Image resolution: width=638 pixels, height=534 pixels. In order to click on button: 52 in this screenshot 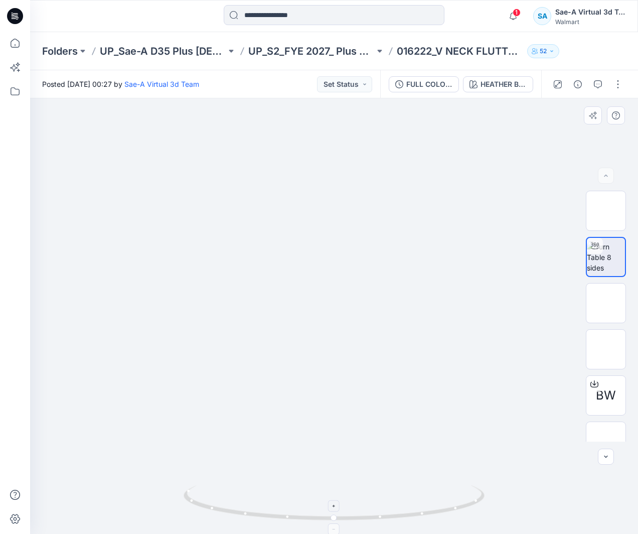, I will do `click(543, 51)`.